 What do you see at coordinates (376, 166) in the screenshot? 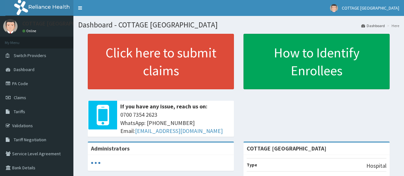
I see `p: Hospital` at bounding box center [376, 166].